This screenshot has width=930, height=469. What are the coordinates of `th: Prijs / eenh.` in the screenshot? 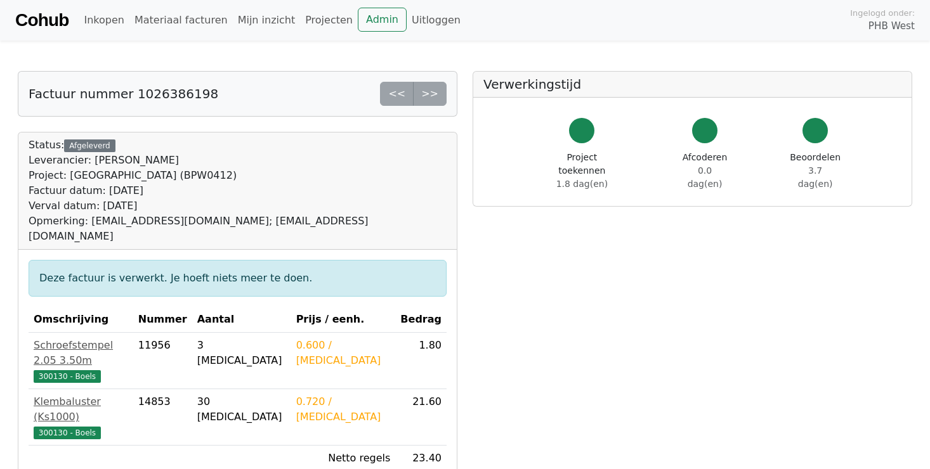 It's located at (343, 320).